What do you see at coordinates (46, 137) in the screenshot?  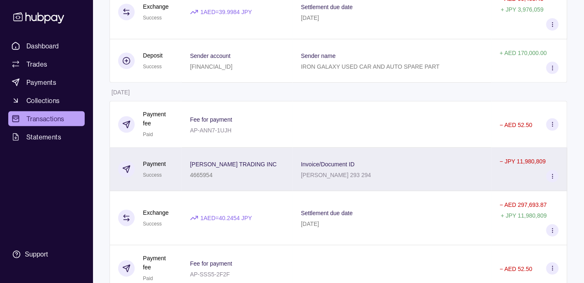 I see `a: Statements` at bounding box center [46, 137].